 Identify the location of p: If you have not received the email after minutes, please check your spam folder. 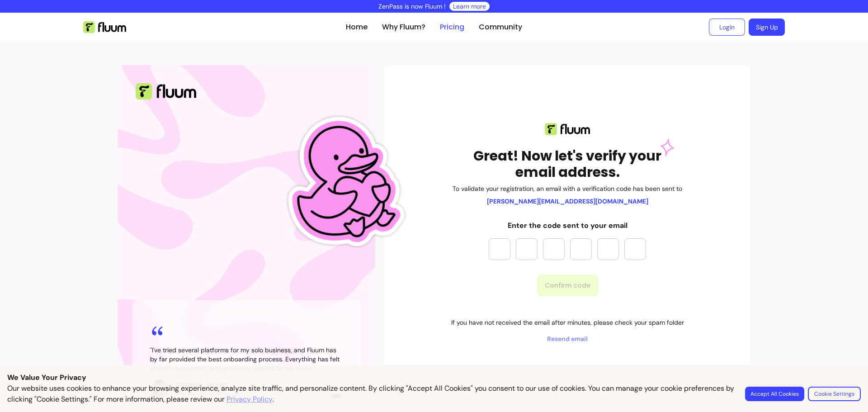
(568, 323).